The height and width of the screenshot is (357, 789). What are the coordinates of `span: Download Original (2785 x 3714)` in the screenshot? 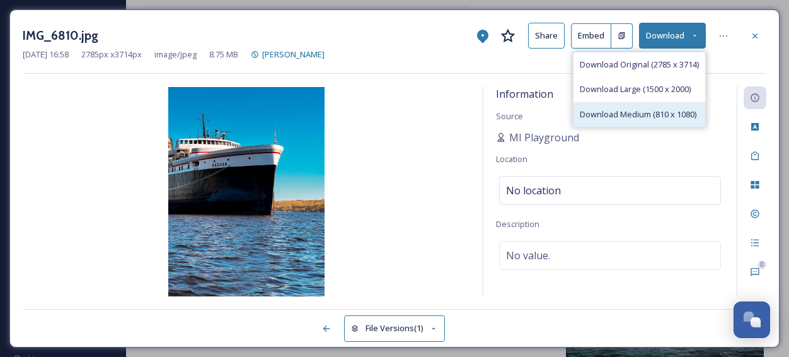 It's located at (639, 64).